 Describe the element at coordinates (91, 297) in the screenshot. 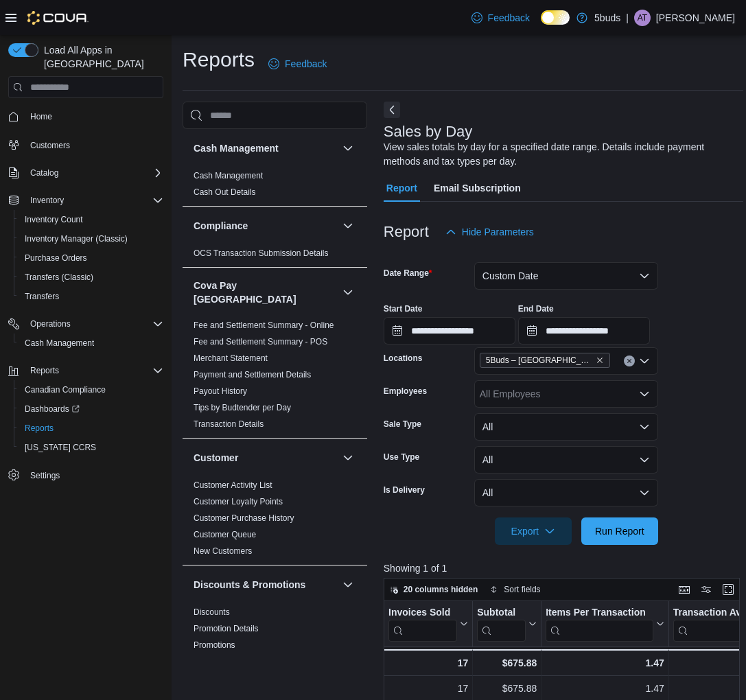

I see `span: Transfers` at that location.